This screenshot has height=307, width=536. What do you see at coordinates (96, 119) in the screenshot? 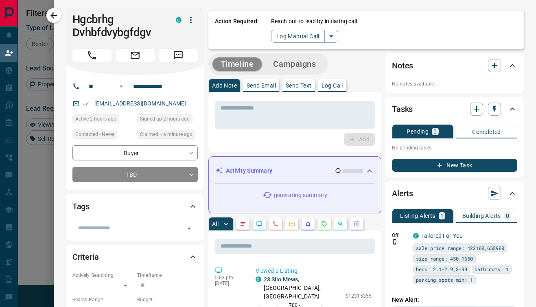
I see `span: Active 2 hours ago` at bounding box center [96, 119].